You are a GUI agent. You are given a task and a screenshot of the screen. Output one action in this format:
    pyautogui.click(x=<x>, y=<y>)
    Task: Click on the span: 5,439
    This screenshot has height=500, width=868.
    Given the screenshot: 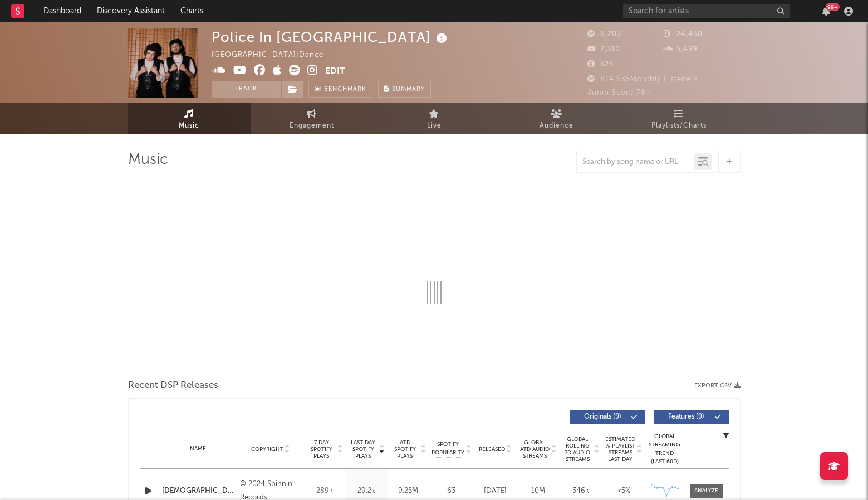 What is the action you would take?
    pyautogui.click(x=681, y=49)
    